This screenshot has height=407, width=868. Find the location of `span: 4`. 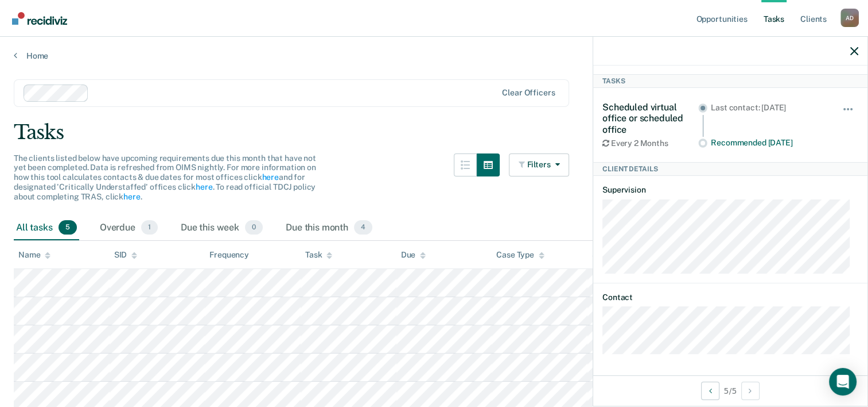

span: 4 is located at coordinates (364, 228).